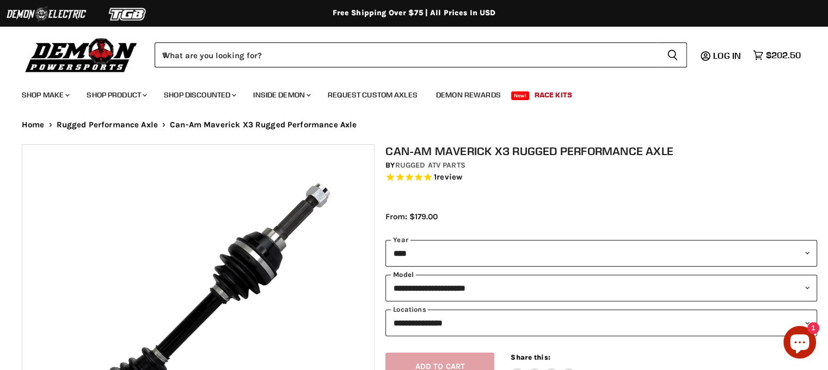 This screenshot has width=828, height=370. What do you see at coordinates (33, 125) in the screenshot?
I see `a: Home` at bounding box center [33, 125].